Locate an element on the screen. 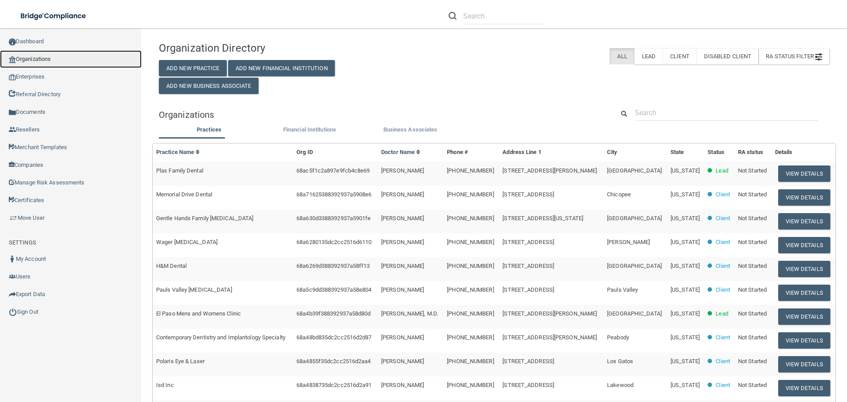 The image size is (847, 402). th: RA status is located at coordinates (753, 152).